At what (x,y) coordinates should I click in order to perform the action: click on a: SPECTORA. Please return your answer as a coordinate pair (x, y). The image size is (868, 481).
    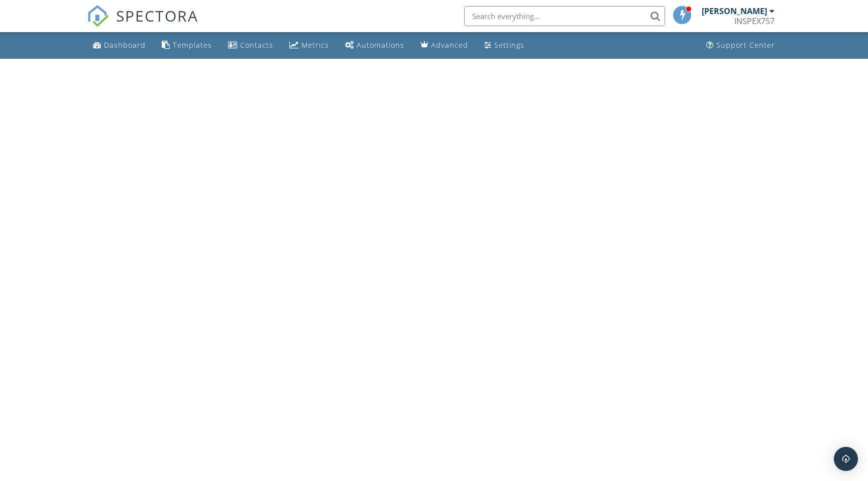
    Looking at the image, I should click on (142, 24).